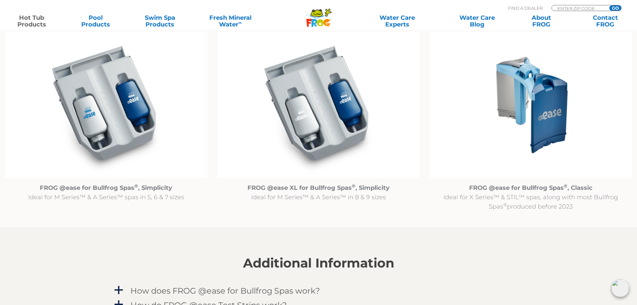 Image resolution: width=637 pixels, height=305 pixels. I want to click on img: @ease_Bullfrog_FROG @ease R180 for Bullfrog Spas with Filter, so click(106, 105).